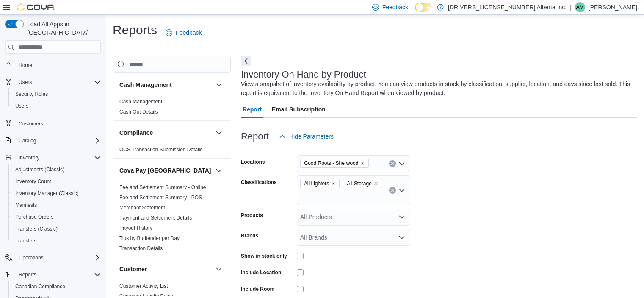 The width and height of the screenshot is (644, 298). I want to click on span: Payout History, so click(136, 228).